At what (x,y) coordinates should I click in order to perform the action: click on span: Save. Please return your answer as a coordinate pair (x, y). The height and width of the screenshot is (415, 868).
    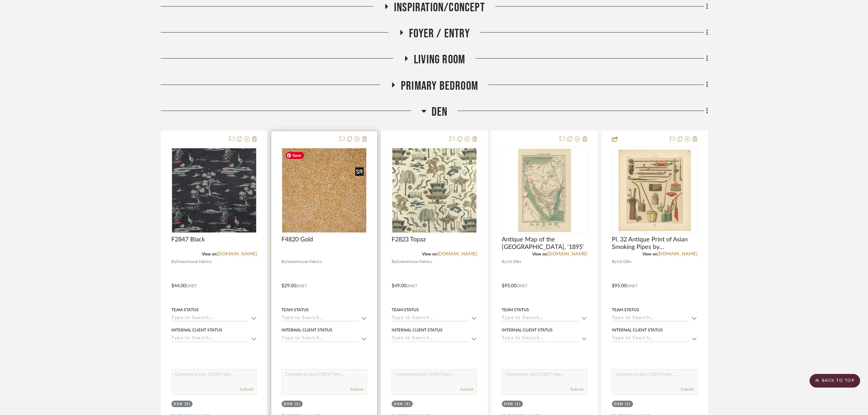
    Looking at the image, I should click on (295, 155).